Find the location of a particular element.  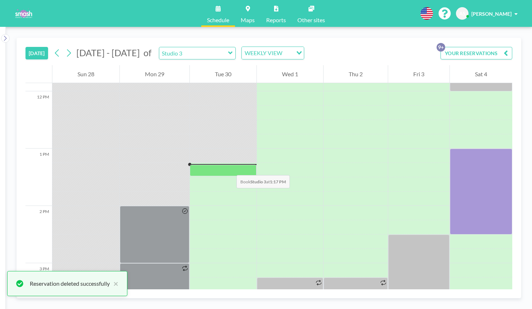

div: Sat 4 is located at coordinates (481, 74).